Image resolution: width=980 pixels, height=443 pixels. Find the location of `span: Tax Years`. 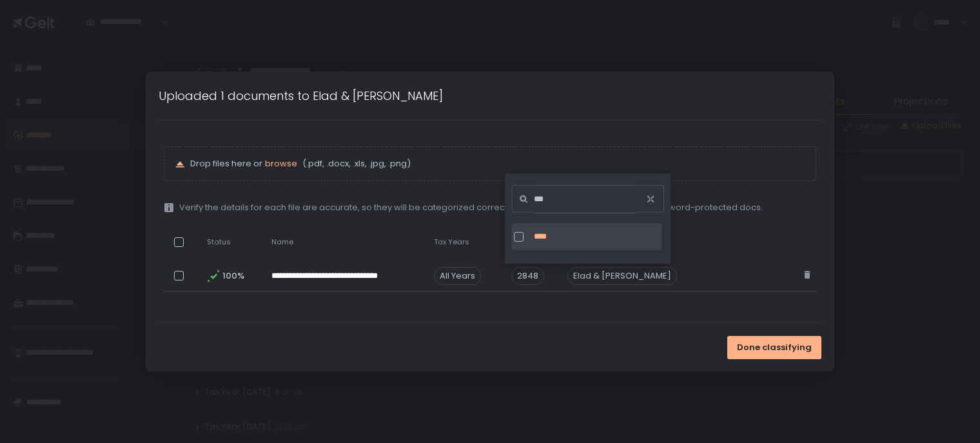

span: Tax Years is located at coordinates (451, 242).